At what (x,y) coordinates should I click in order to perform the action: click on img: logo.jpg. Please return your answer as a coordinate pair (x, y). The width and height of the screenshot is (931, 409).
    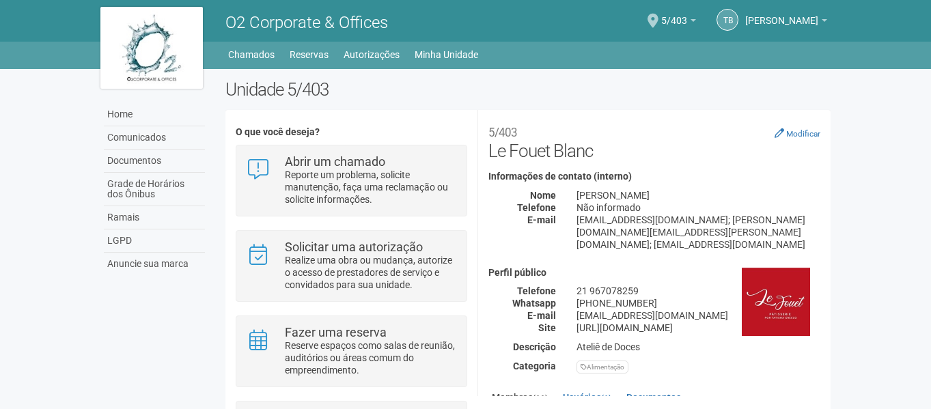
    Looking at the image, I should click on (152, 48).